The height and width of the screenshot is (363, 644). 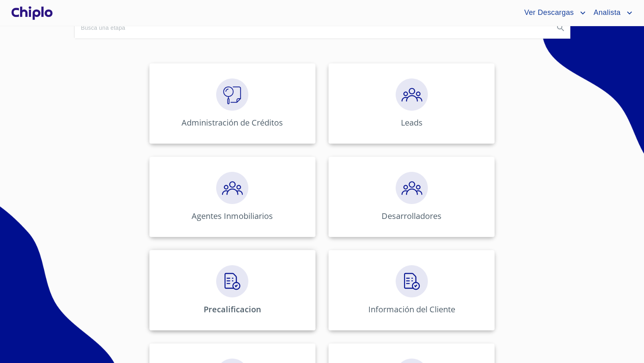 I want to click on p: Información del Cliente, so click(x=412, y=309).